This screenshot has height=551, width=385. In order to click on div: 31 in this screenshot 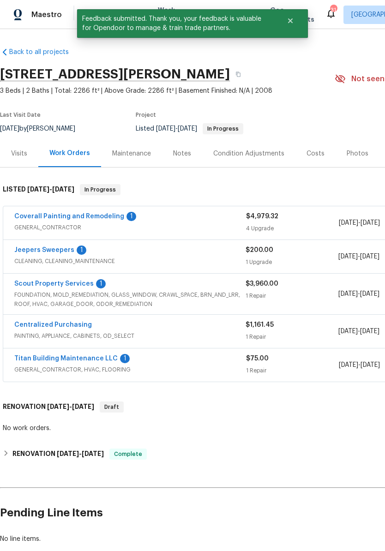, I will do `click(333, 10)`.